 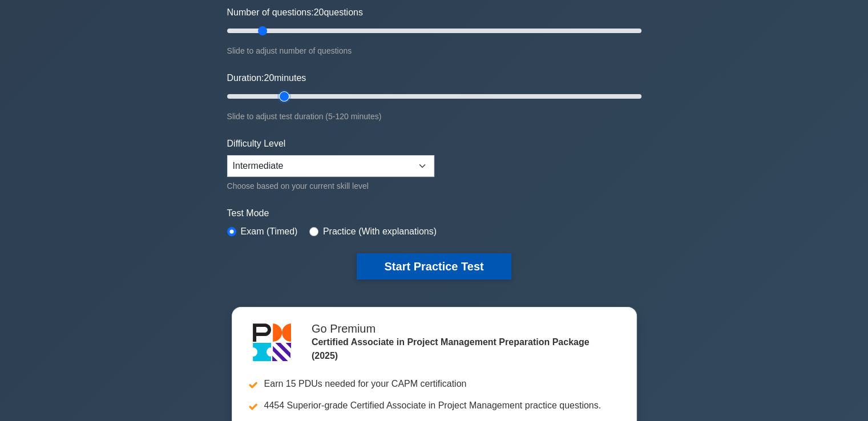 I want to click on div: Choose based on your current skill level, so click(x=330, y=186).